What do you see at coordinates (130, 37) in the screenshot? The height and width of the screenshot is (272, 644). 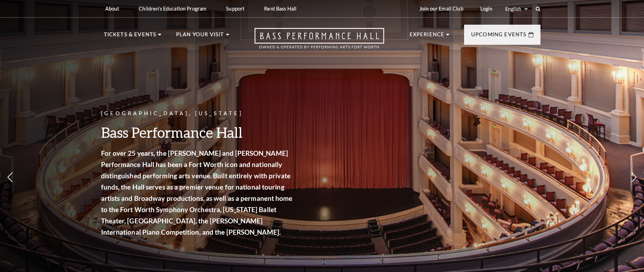 I see `p: Tickets & Events` at bounding box center [130, 37].